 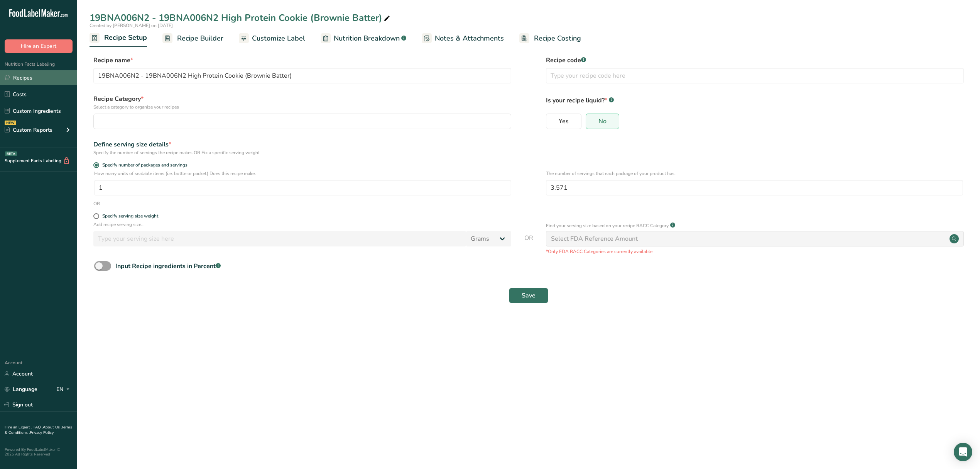 I want to click on p: Add recipe serving size.., so click(x=302, y=224).